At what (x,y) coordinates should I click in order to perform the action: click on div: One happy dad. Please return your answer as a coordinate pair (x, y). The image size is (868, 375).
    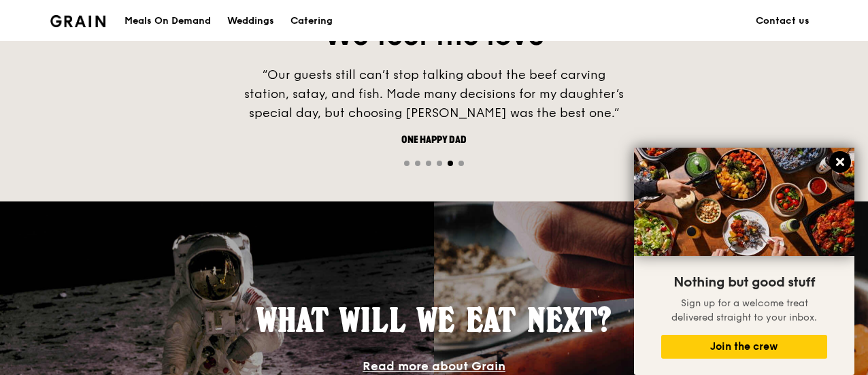
    Looking at the image, I should click on (434, 140).